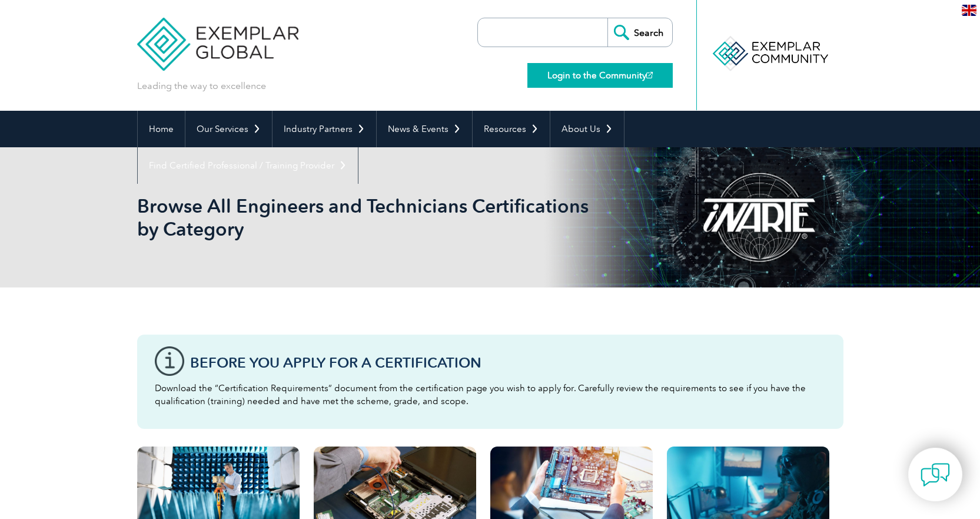 The image size is (980, 519). Describe the element at coordinates (324, 129) in the screenshot. I see `a: Industry Partners` at that location.